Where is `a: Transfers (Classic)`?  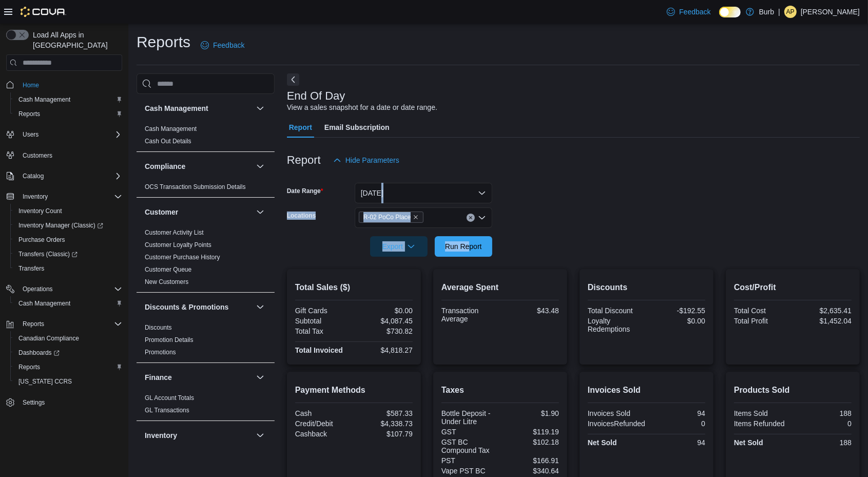 a: Transfers (Classic) is located at coordinates (48, 254).